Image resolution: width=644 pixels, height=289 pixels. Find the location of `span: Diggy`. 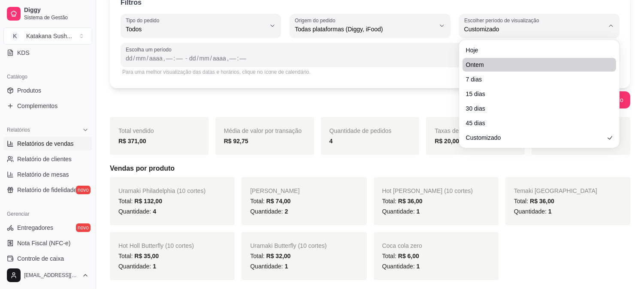

span: Diggy is located at coordinates (56, 10).